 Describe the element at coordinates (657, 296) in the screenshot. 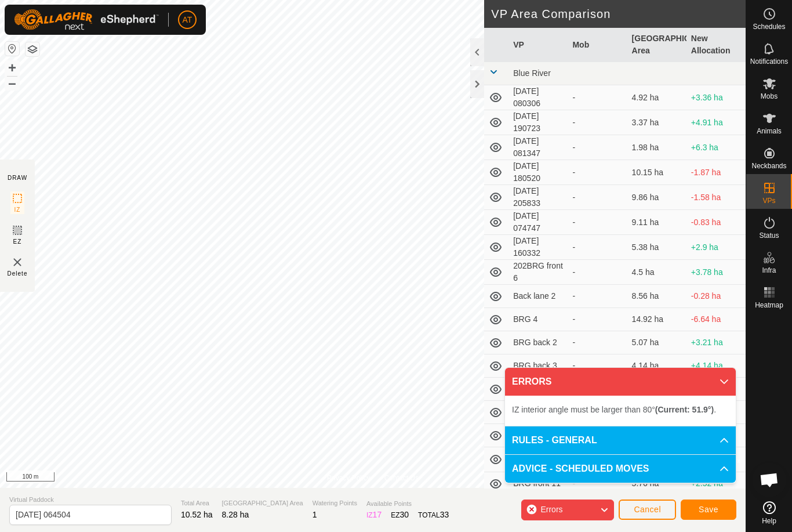

I see `td: 8.56 ha` at that location.